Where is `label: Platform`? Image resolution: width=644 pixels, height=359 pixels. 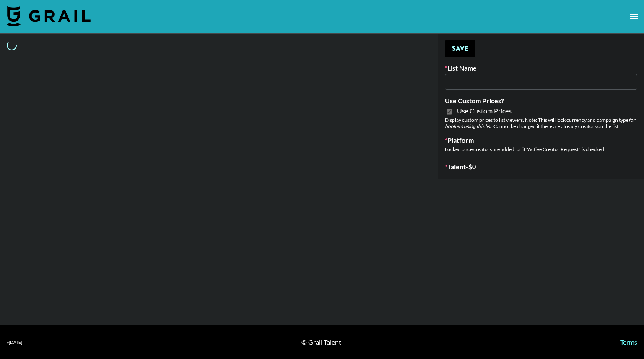 label: Platform is located at coordinates (541, 140).